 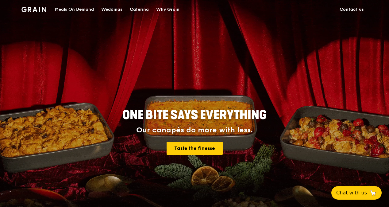 I want to click on a: Taste the finesse, so click(x=195, y=148).